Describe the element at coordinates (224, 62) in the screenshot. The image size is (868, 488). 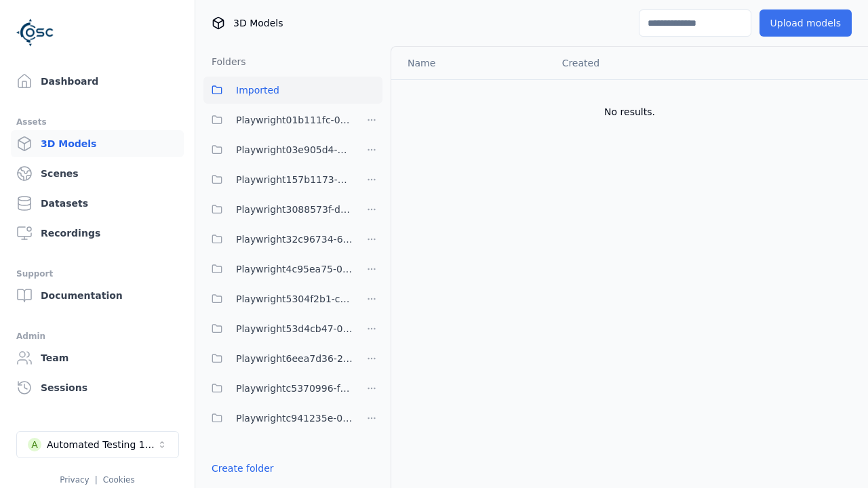
I see `h3: Folders` at that location.